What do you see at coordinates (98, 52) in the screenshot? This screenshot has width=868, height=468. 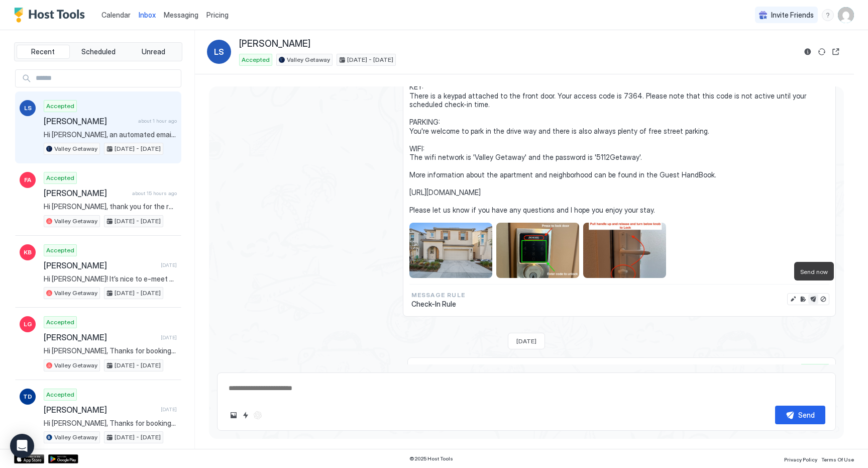 I see `div: tab-group` at bounding box center [98, 52].